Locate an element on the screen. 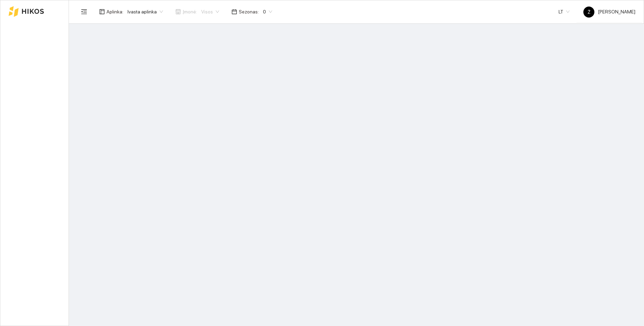  button: menu-fold is located at coordinates (84, 12).